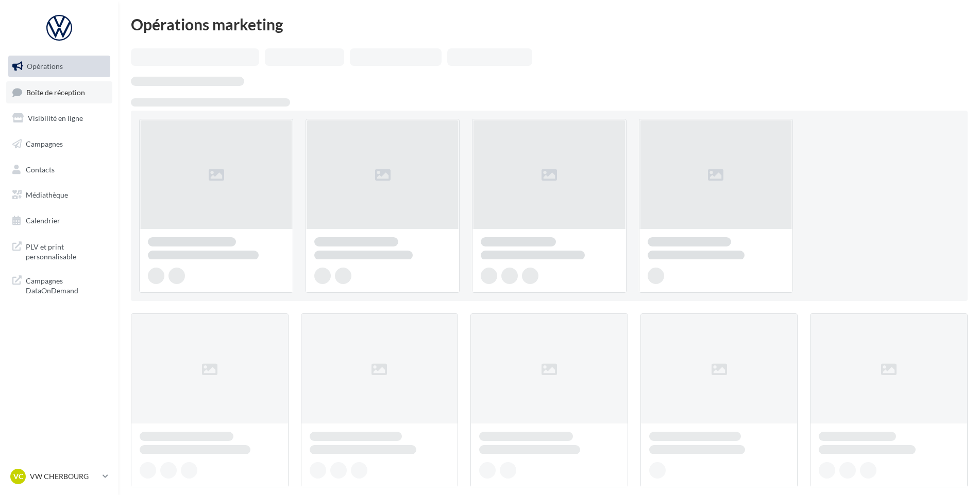 Image resolution: width=980 pixels, height=495 pixels. I want to click on a: Boîte de réception, so click(59, 92).